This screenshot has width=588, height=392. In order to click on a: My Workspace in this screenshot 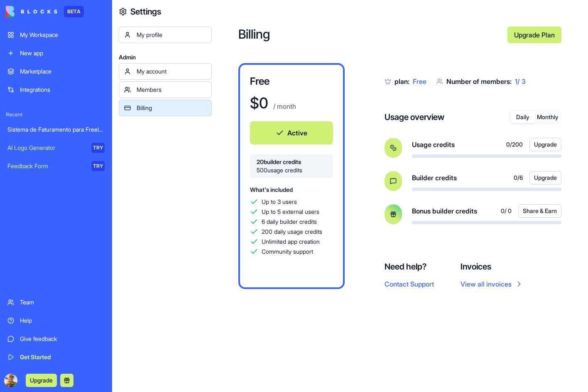, I will do `click(56, 35)`.